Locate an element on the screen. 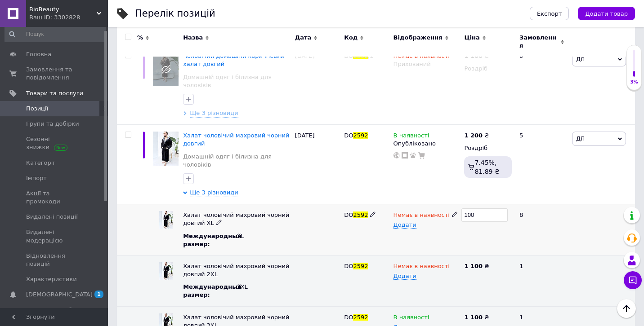 The height and width of the screenshot is (326, 644). div: Перелік позицій is located at coordinates (175, 13).